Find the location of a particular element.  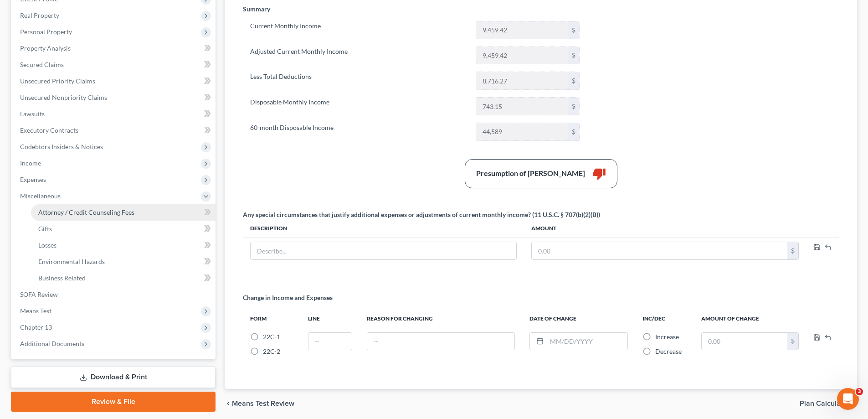

a: Secured Claims is located at coordinates (114, 65).